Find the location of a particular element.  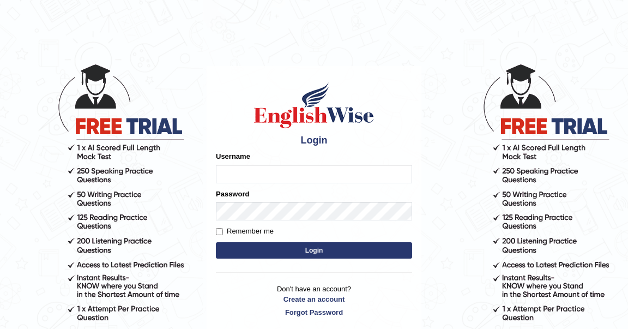

button: Login is located at coordinates (314, 250).